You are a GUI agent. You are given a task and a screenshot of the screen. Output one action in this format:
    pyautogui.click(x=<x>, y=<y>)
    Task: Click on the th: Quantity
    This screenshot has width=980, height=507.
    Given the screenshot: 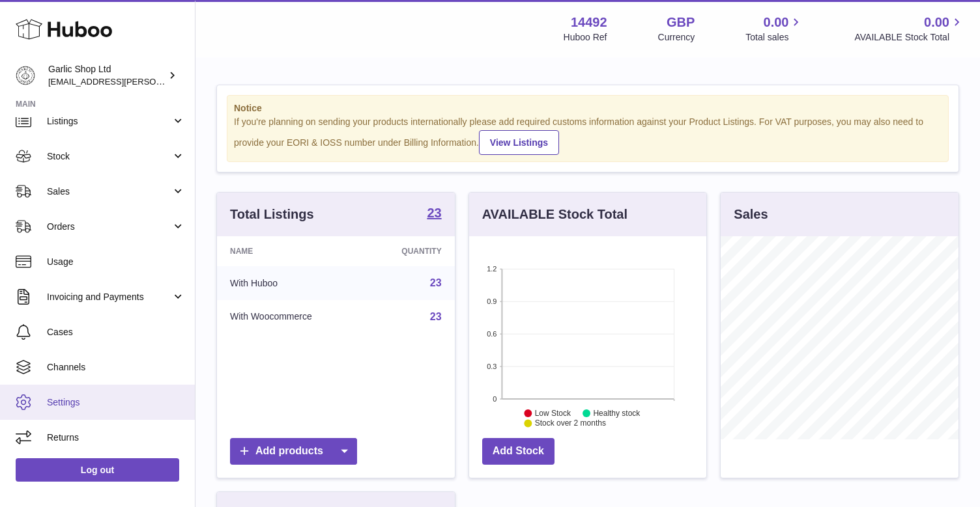 What is the action you would take?
    pyautogui.click(x=409, y=251)
    